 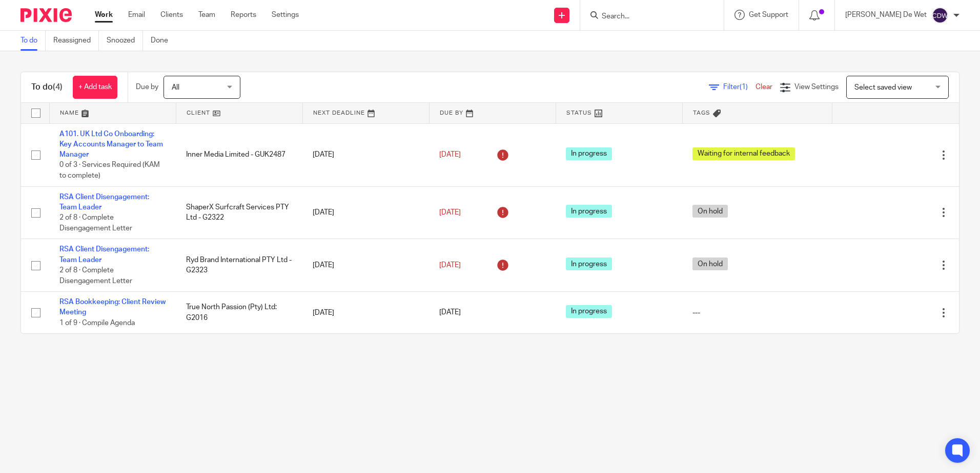 What do you see at coordinates (768, 15) in the screenshot?
I see `span: Get Support` at bounding box center [768, 15].